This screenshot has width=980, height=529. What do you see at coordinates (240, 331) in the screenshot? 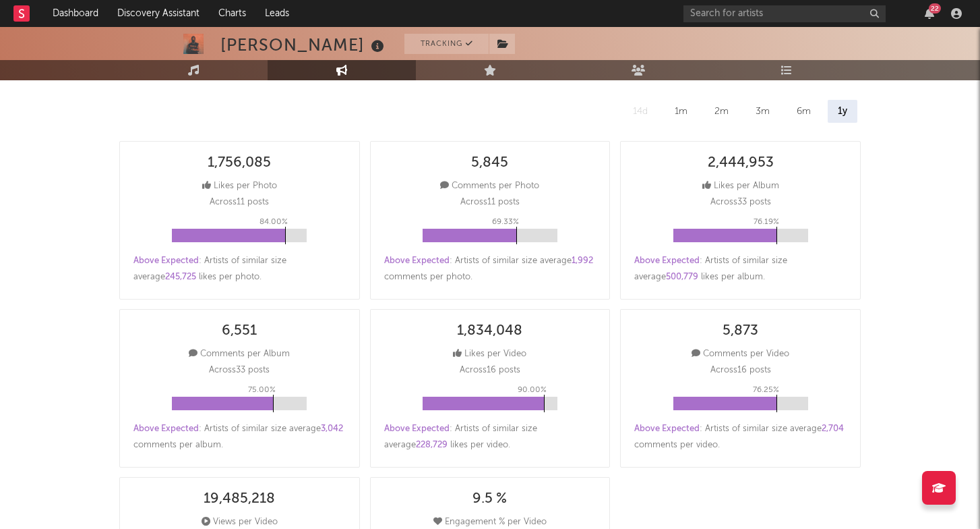
I see `div: 6,551` at bounding box center [240, 331].